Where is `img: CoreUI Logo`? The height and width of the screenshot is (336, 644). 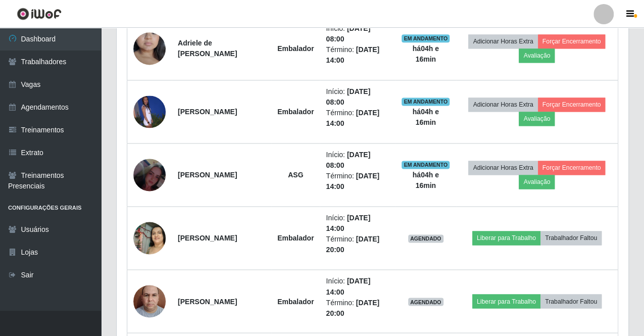
img: CoreUI Logo is located at coordinates (39, 13).